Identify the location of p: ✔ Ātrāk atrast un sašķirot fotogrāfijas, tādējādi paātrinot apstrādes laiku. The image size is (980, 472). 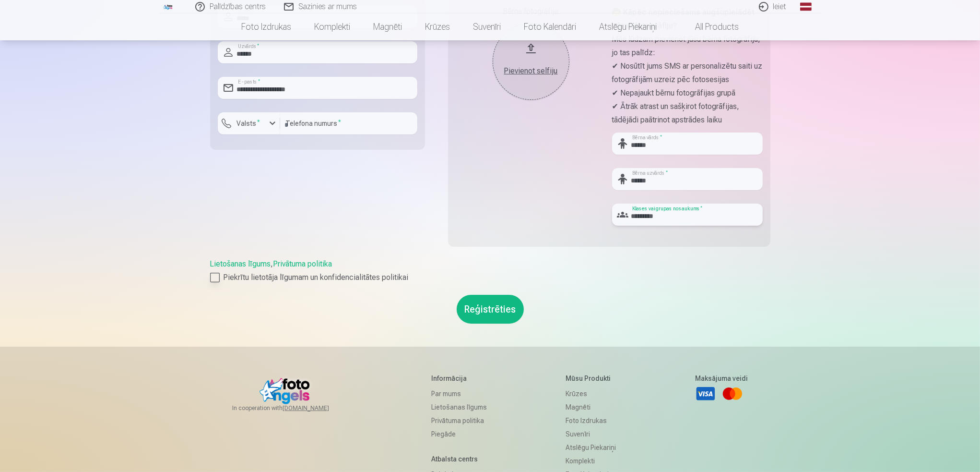
(687, 113).